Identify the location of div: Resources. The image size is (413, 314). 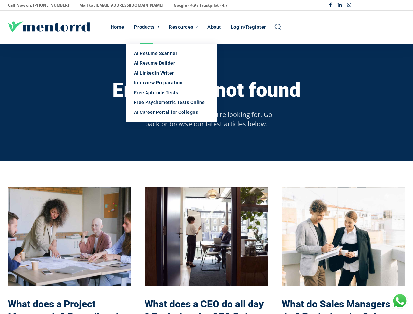
(181, 27).